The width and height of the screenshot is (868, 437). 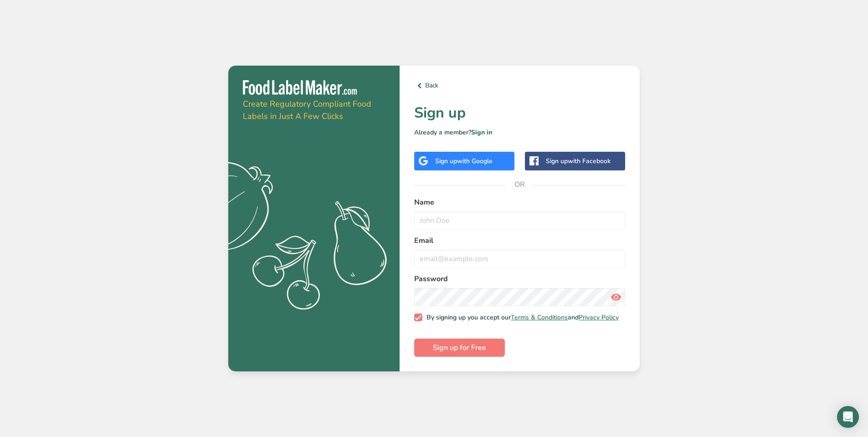 I want to click on input: email@example.com, so click(x=520, y=259).